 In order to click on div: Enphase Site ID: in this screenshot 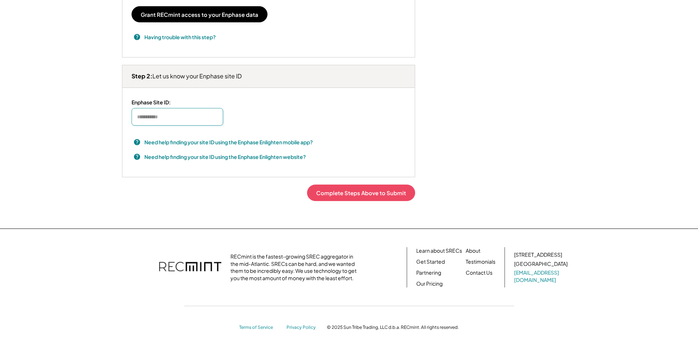, I will do `click(151, 102)`.